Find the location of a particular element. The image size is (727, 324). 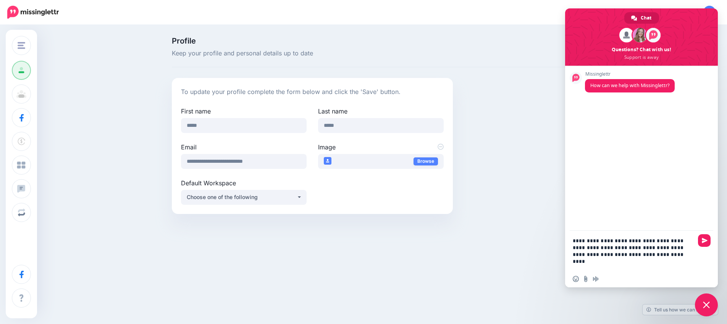

p: To update your profile complete the form below and click the 'Save' button. is located at coordinates (313, 92).